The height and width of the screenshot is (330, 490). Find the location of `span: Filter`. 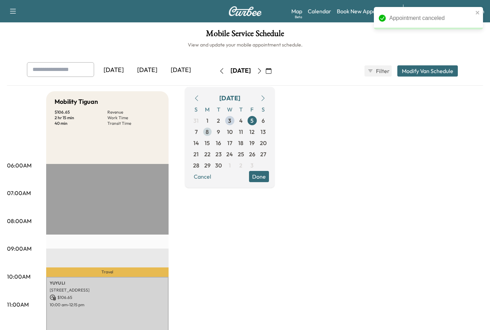

span: Filter is located at coordinates (383, 71).